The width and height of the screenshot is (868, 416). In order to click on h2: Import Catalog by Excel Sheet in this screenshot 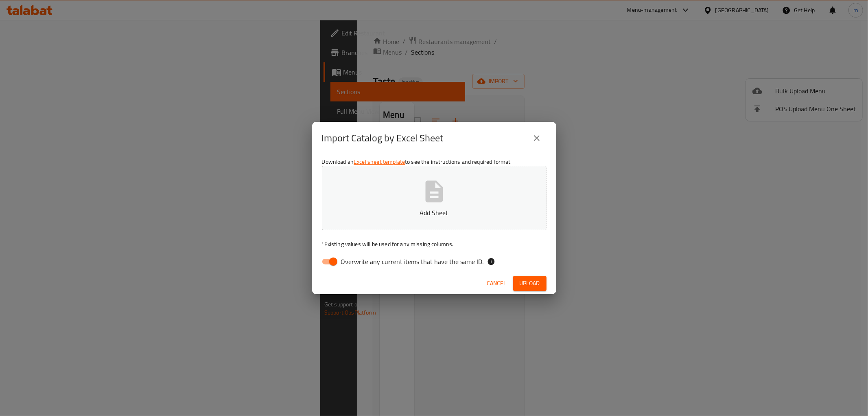, I will do `click(383, 138)`.